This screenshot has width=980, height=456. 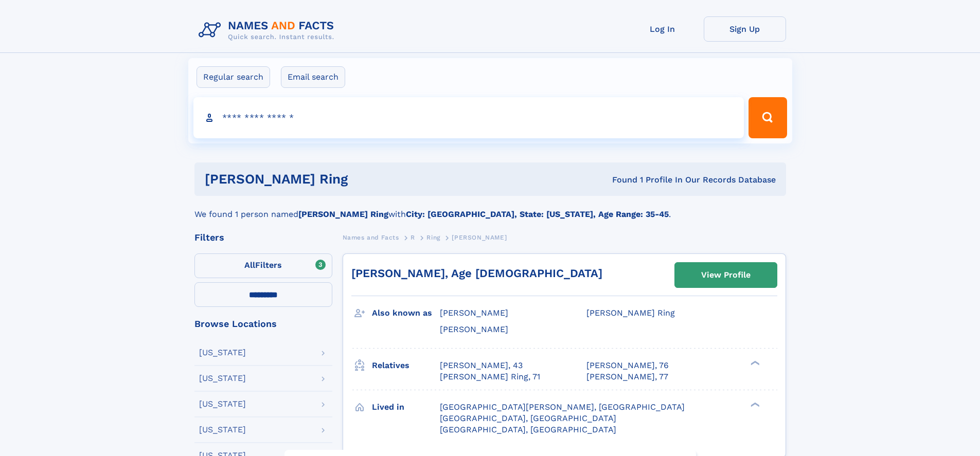 I want to click on a: Ring, so click(x=433, y=237).